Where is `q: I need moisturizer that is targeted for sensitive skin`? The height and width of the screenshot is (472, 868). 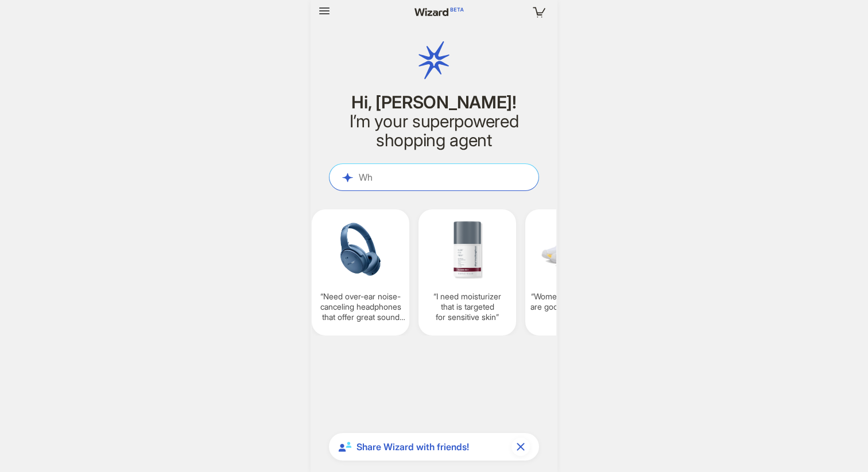 q: I need moisturizer that is targeted for sensitive skin is located at coordinates (467, 307).